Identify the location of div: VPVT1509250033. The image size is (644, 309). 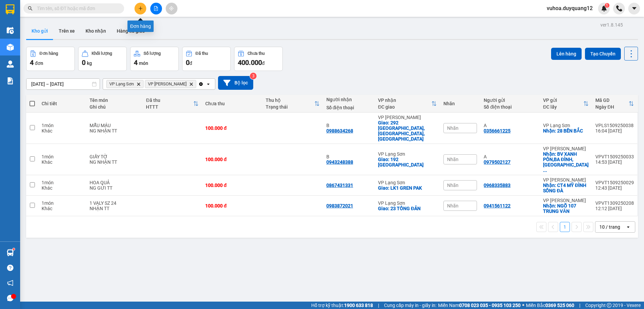
(615, 156).